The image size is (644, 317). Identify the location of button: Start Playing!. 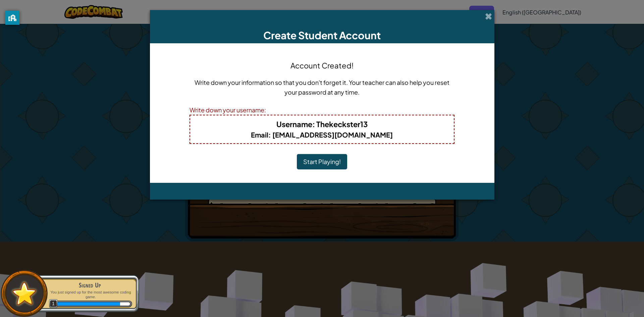
(322, 162).